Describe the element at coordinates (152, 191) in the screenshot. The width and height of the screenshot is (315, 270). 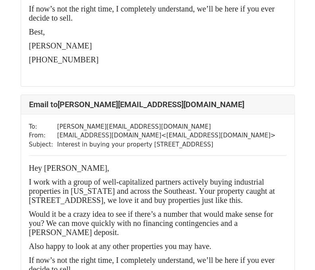
I see `span: I work with a group of well-capitalized partners actively buying industrial properties in [US_STA...` at that location.